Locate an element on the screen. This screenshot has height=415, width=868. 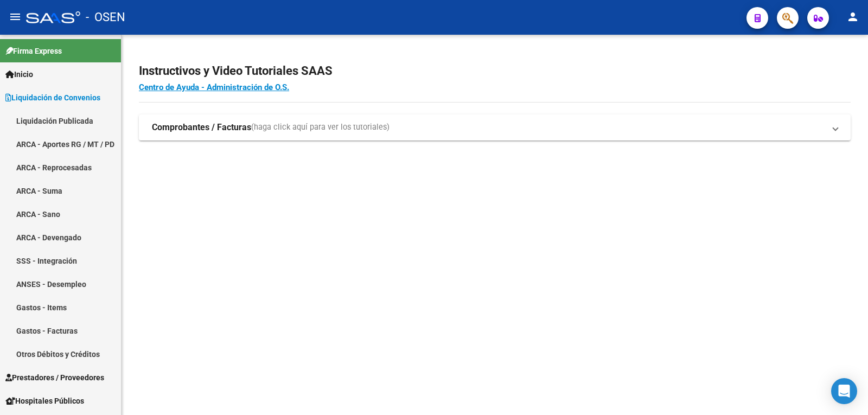
mat-icon: person is located at coordinates (853, 17).